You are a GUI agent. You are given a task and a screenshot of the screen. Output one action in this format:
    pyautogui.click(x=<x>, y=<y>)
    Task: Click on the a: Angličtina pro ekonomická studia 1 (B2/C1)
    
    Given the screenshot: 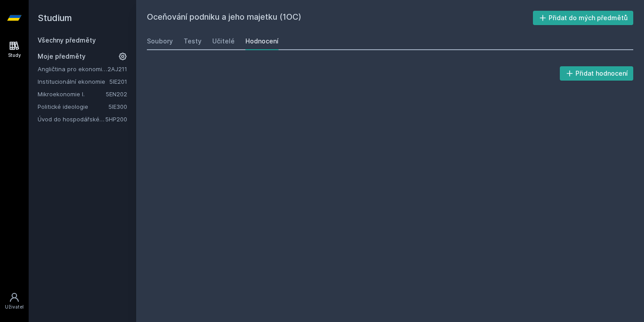 What is the action you would take?
    pyautogui.click(x=72, y=69)
    